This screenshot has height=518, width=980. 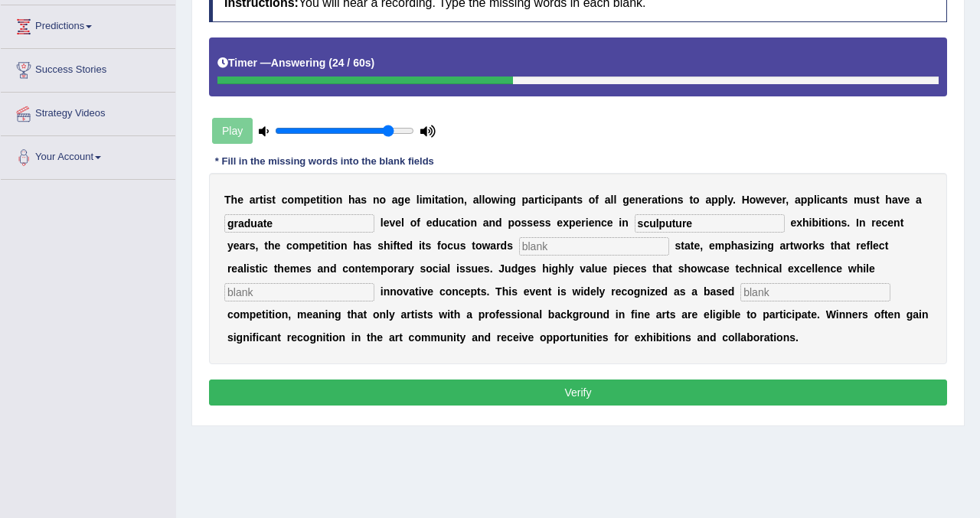 What do you see at coordinates (299, 63) in the screenshot?
I see `b: Answering` at bounding box center [299, 63].